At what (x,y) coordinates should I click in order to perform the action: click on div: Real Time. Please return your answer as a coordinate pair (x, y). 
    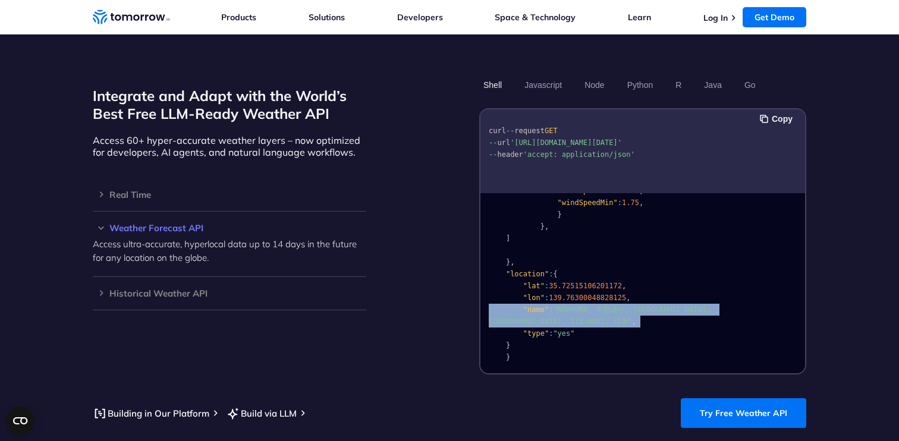
    Looking at the image, I should click on (230, 194).